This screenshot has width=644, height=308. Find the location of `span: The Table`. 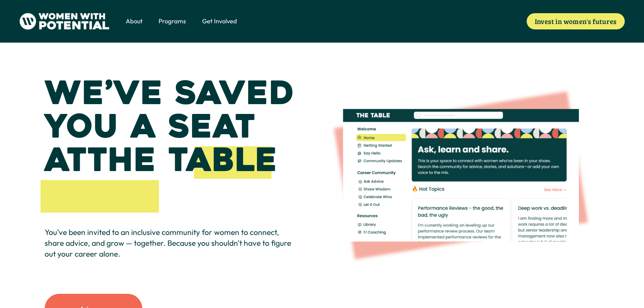

span: The Table is located at coordinates (183, 160).